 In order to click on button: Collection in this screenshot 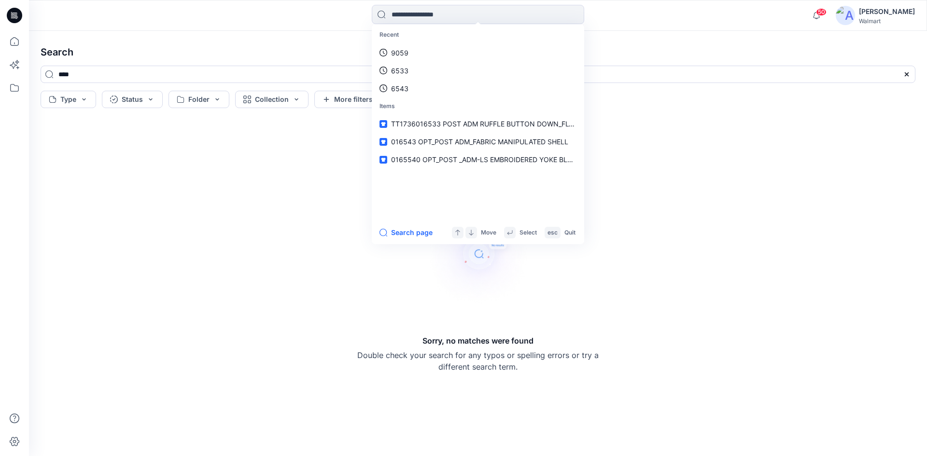, I will do `click(272, 99)`.